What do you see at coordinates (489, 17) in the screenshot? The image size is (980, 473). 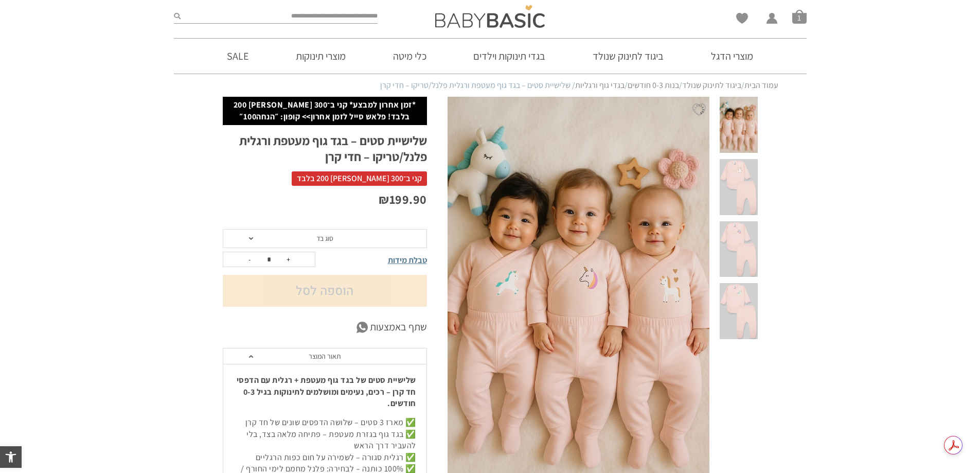 I see `img: Baby Basic בגדי תינוקות וילדים אונליין` at bounding box center [489, 17].